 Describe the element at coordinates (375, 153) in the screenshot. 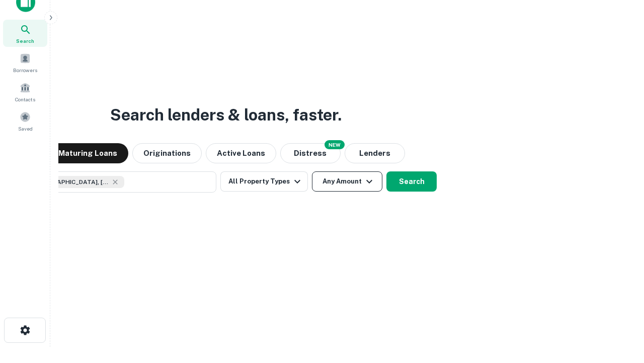

I see `button: Lenders` at that location.